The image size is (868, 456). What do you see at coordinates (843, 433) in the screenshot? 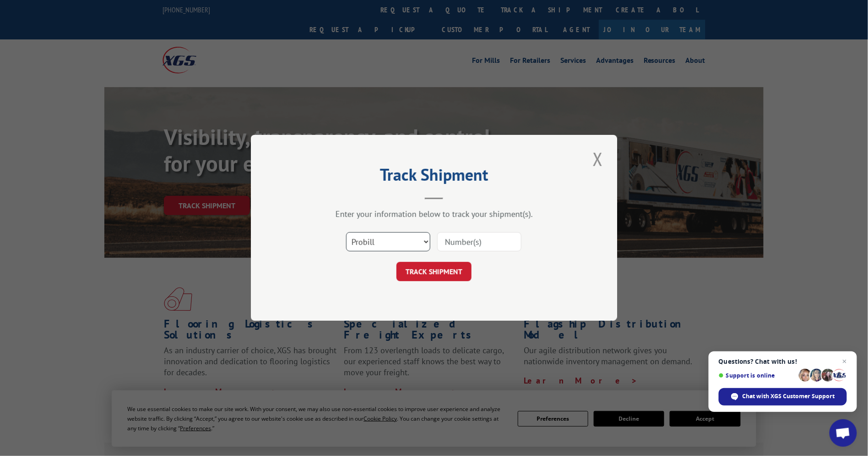
I see `a: Open chat` at bounding box center [843, 433].